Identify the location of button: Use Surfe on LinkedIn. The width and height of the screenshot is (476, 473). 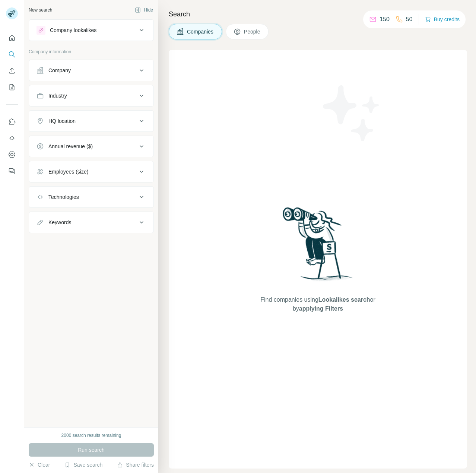
(12, 122).